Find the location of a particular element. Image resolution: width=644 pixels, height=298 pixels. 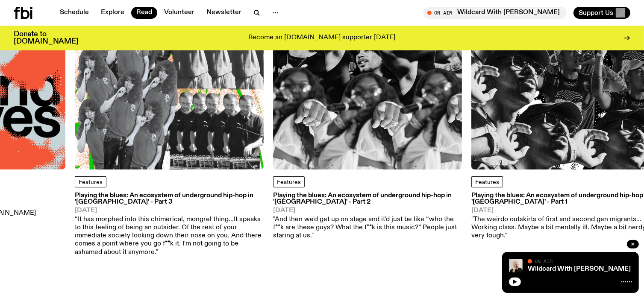

p: “It has morphed into this chimerical, mongrel thing...It speaks to this feeling of being an outsi... is located at coordinates (169, 236).